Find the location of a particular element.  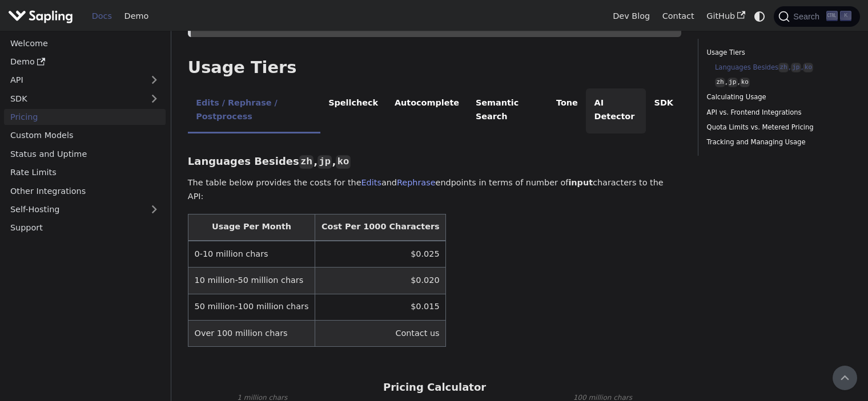

button: Expand sidebar category 'API' is located at coordinates (154, 80).